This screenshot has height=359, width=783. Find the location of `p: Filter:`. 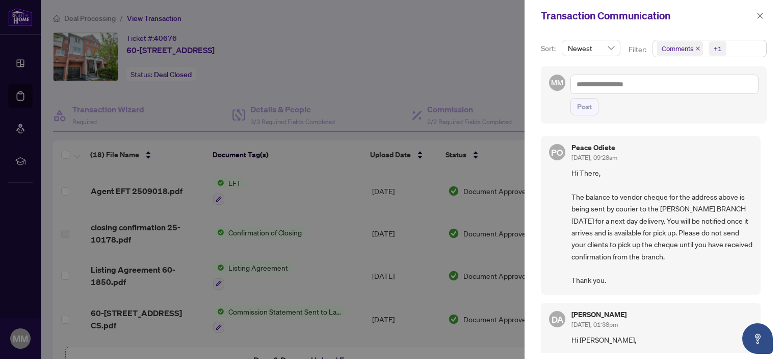

p: Filter: is located at coordinates (638, 49).